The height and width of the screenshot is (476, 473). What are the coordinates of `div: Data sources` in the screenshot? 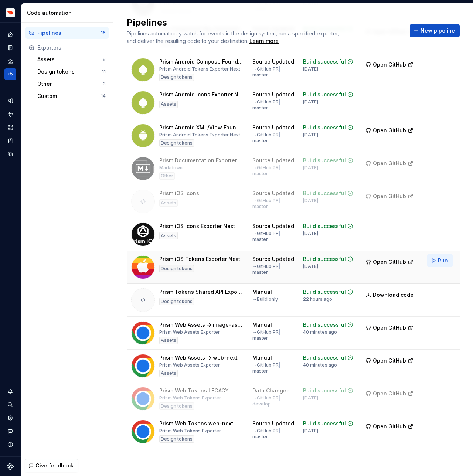 It's located at (11, 154).